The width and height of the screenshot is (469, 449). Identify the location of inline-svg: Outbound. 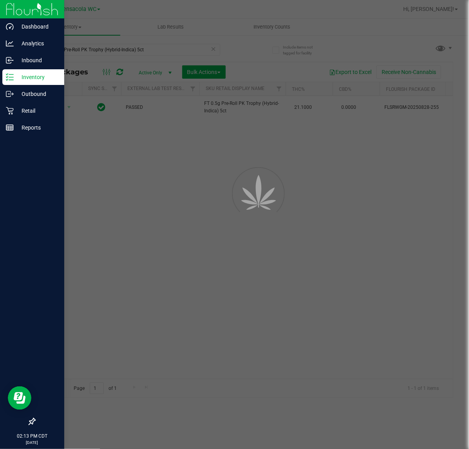
(10, 94).